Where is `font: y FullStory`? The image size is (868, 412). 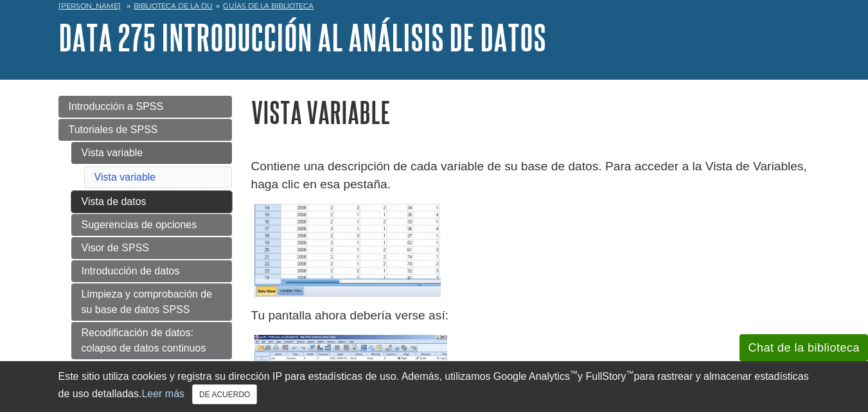 font: y FullStory is located at coordinates (602, 376).